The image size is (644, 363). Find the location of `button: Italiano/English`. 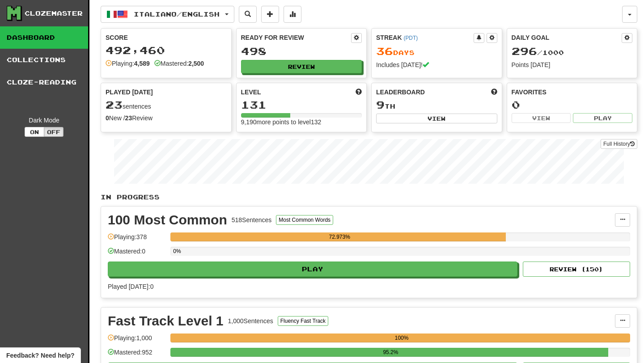

button: Italiano/English is located at coordinates (167, 14).